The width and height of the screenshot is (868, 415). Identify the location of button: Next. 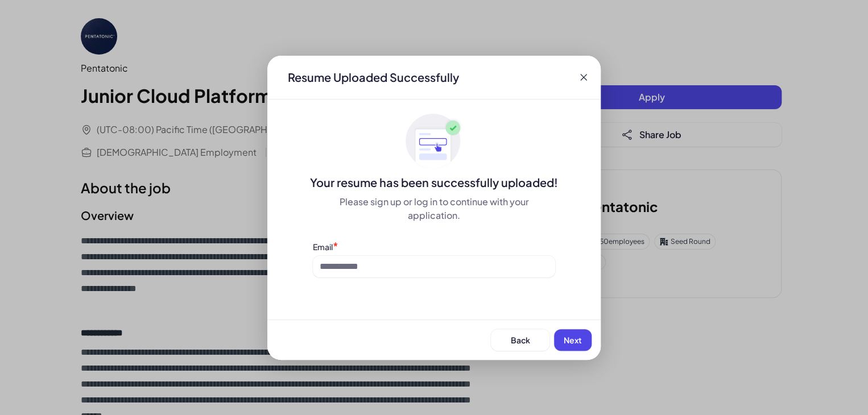
(573, 340).